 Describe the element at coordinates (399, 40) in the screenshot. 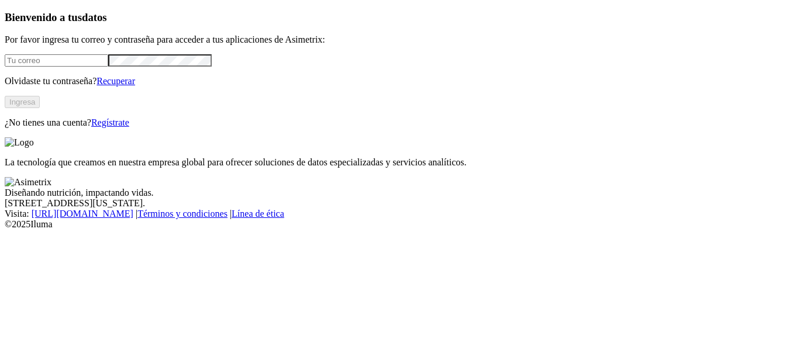

I see `p: Por favor ingresa tu correo y contraseña para acceder a tus aplicaciones de Asimetrix:` at that location.